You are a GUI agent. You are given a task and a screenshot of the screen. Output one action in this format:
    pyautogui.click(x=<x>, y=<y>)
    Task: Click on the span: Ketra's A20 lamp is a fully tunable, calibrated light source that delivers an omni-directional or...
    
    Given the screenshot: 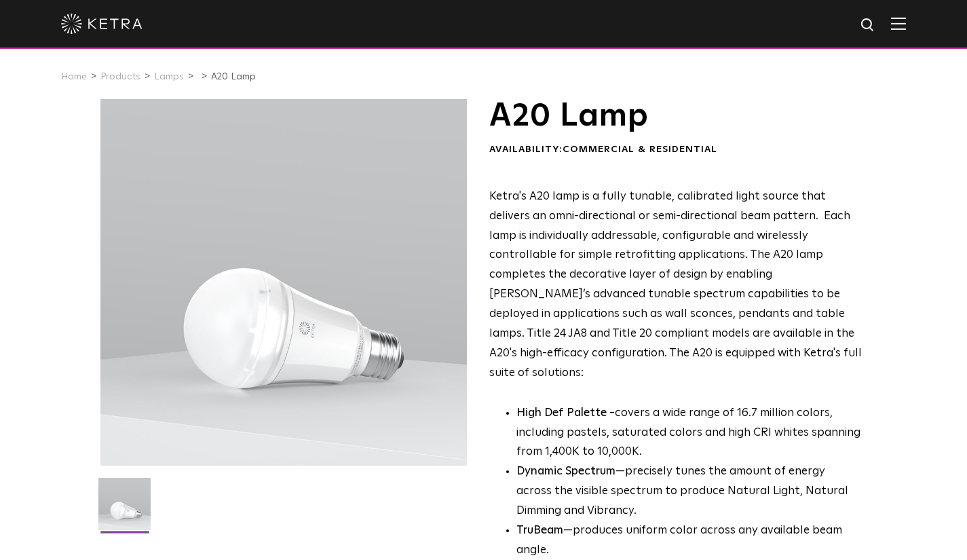 What is the action you would take?
    pyautogui.click(x=675, y=284)
    